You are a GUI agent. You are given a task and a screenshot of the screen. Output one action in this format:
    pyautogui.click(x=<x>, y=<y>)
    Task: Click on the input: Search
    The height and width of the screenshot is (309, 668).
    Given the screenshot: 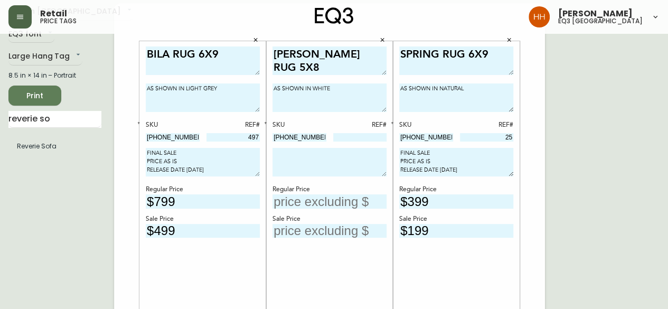 What is the action you would take?
    pyautogui.click(x=55, y=119)
    